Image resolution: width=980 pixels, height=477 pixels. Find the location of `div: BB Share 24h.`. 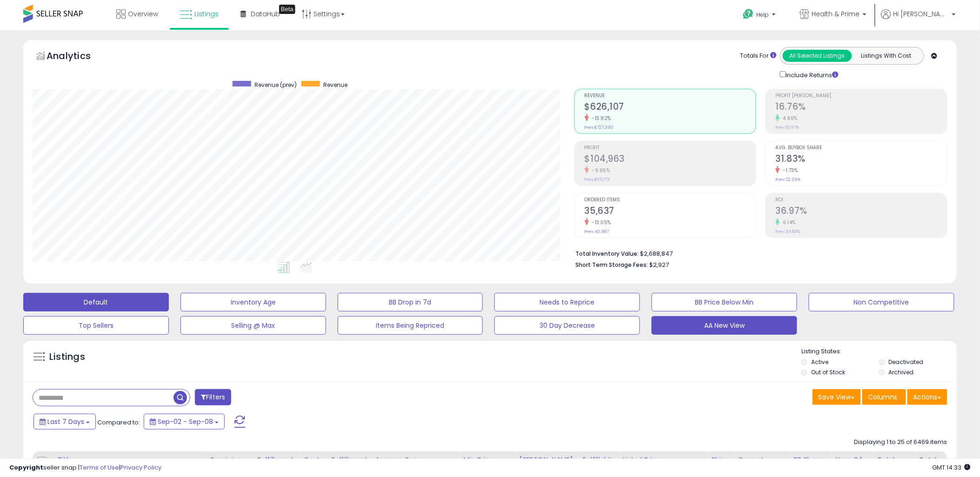

div: BB Share 24h. is located at coordinates (810, 464).